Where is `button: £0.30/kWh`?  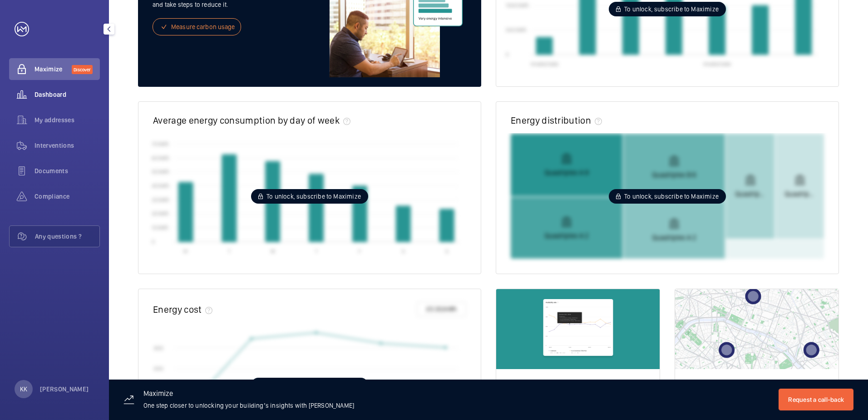
button: £0.30/kWh is located at coordinates (441, 309).